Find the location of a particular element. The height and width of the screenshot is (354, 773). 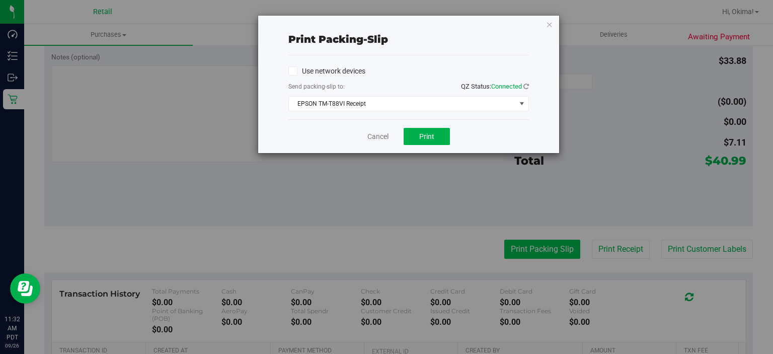

span: EPSON TM-T88VI Receipt is located at coordinates (402, 104).